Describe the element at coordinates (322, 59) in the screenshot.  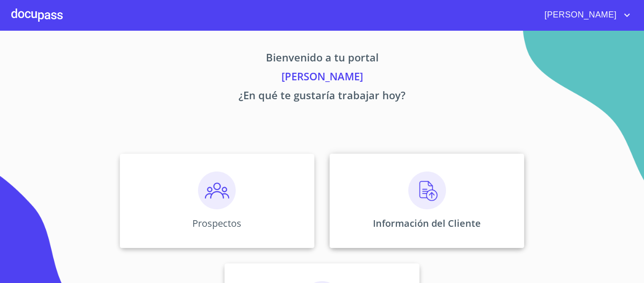
I see `p: Bienvenido a tu portal` at that location.